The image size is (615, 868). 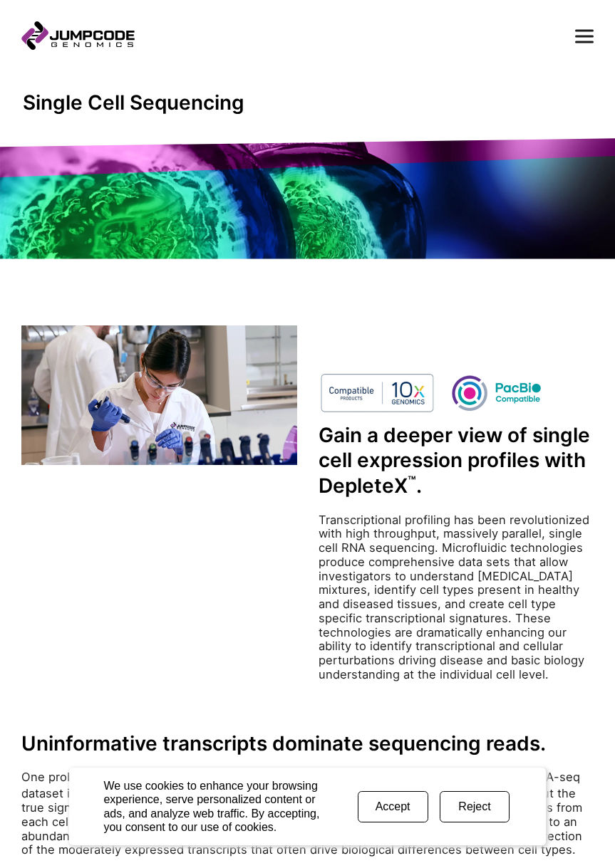 What do you see at coordinates (475, 807) in the screenshot?
I see `button: Reject` at bounding box center [475, 807].